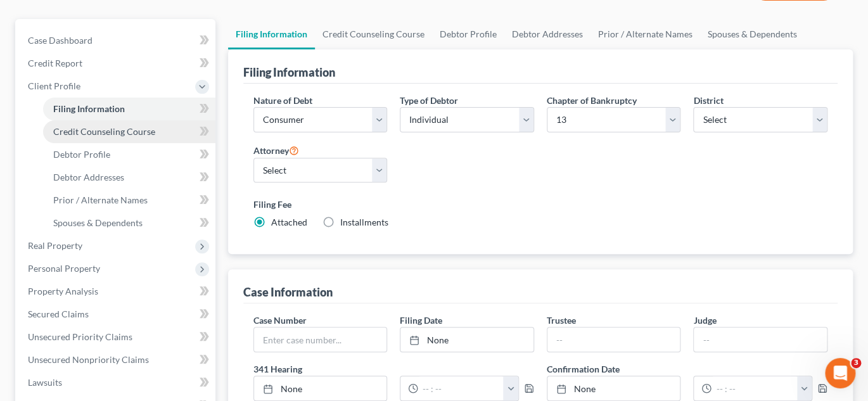  I want to click on span: Lawsuits, so click(45, 382).